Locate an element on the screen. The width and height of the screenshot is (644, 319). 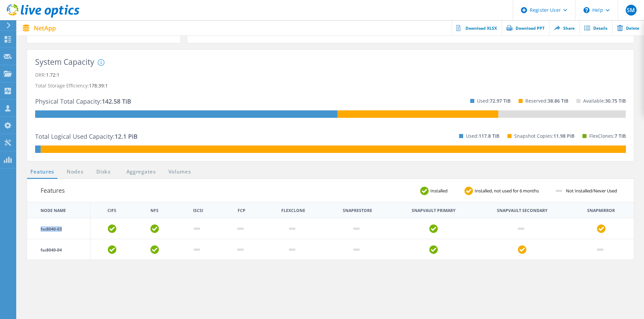
span: 7 TiB is located at coordinates (620, 135).